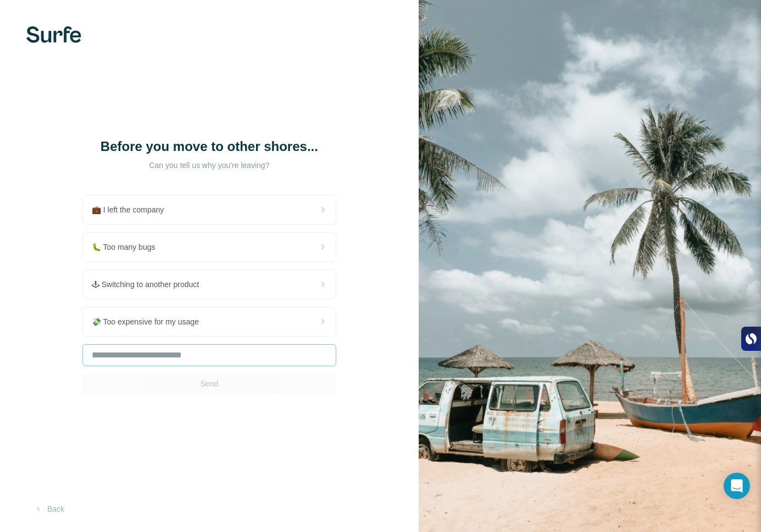  I want to click on p: Can you tell us why you're leaving?, so click(209, 166).